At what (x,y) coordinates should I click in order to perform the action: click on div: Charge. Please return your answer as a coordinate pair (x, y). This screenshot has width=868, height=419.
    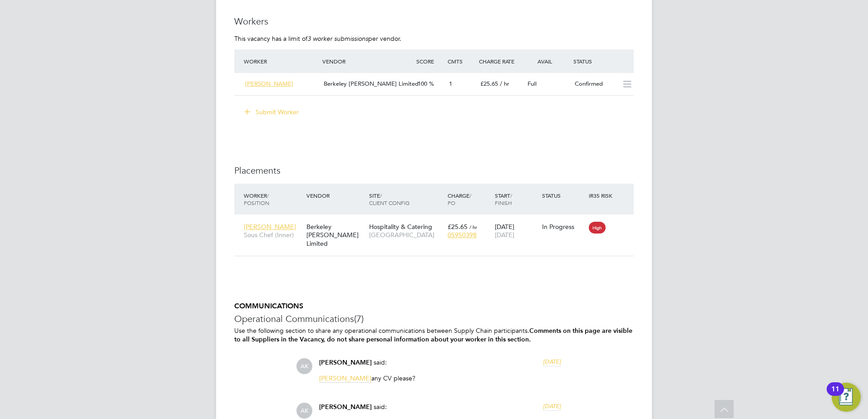
    Looking at the image, I should click on (469, 199).